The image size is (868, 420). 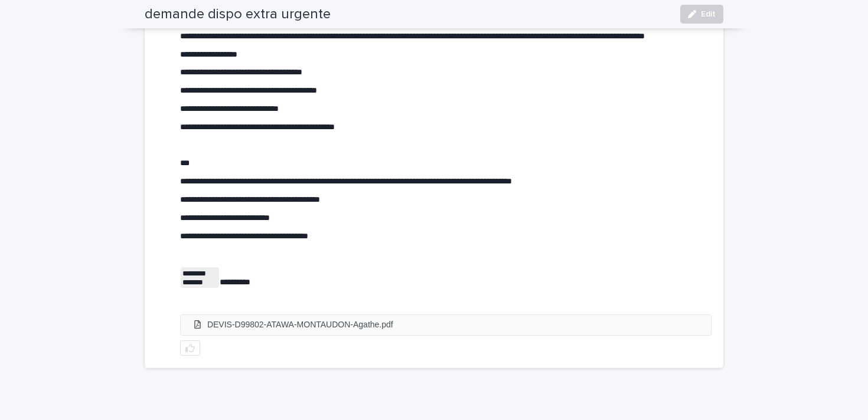 What do you see at coordinates (190, 349) in the screenshot?
I see `button: like this post` at bounding box center [190, 349].